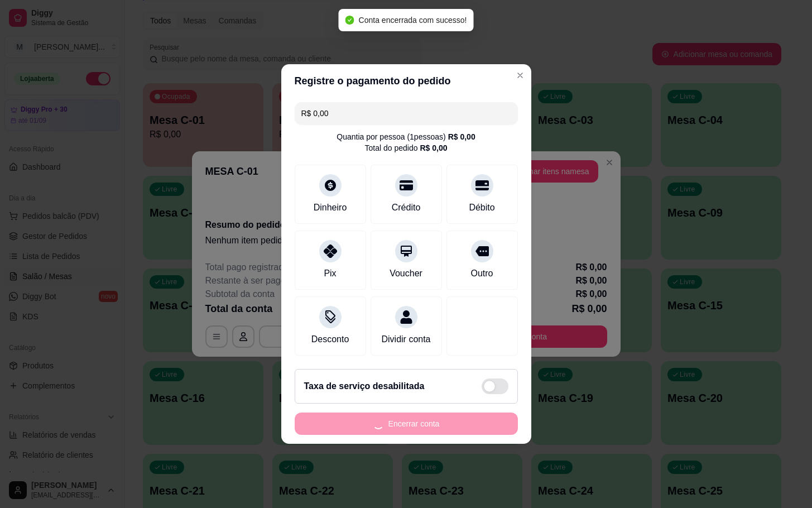 This screenshot has width=812, height=508. What do you see at coordinates (330, 208) in the screenshot?
I see `div: Dinheiro` at bounding box center [330, 208].